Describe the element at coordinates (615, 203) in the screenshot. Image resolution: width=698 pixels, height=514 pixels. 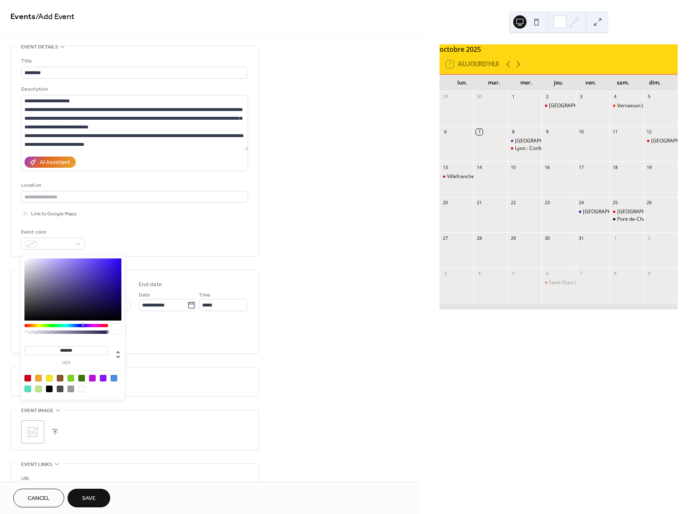
I see `div: 25` at that location.